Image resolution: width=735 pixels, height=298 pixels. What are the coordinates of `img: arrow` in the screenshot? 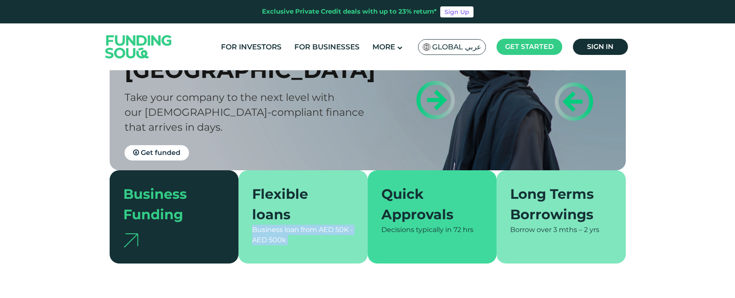 It's located at (130, 240).